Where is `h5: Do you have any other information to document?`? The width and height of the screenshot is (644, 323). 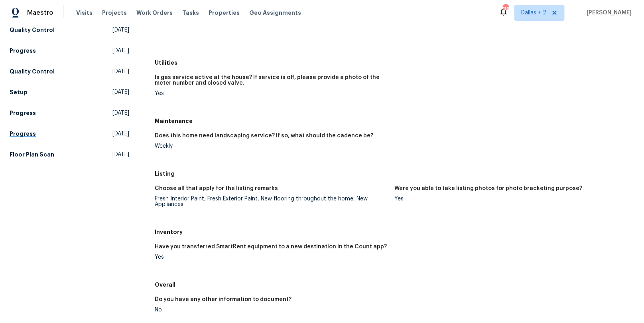 h5: Do you have any other information to document? is located at coordinates (224, 299).